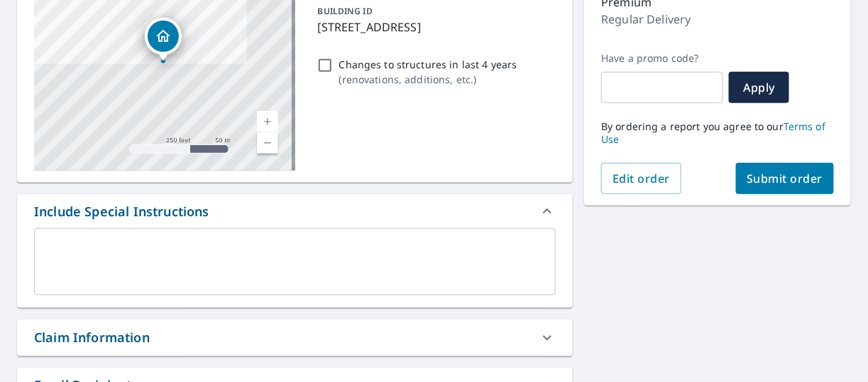 The image size is (868, 382). I want to click on span: Apply, so click(759, 87).